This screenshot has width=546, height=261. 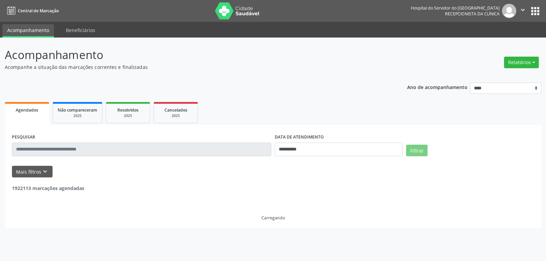 I want to click on button: Mais filtroskeyboard_arrow_down, so click(x=32, y=172).